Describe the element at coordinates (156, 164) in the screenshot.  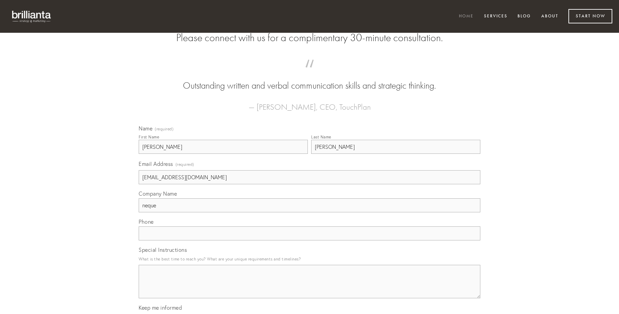
I see `span: Email Address` at that location.